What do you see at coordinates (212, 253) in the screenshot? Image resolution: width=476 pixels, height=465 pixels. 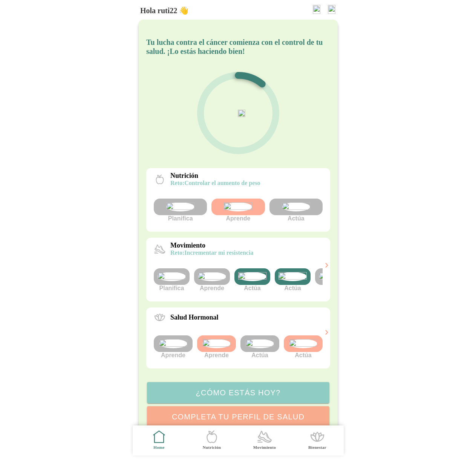 I see `p: Incrementar mi resistencia` at bounding box center [212, 253].